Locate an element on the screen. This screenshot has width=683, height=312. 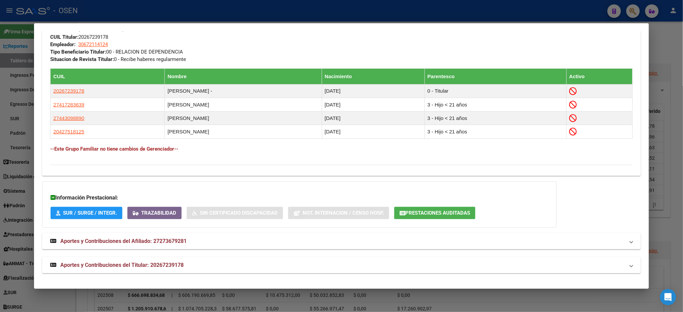
span: Prestaciones Auditadas is located at coordinates (438, 213).